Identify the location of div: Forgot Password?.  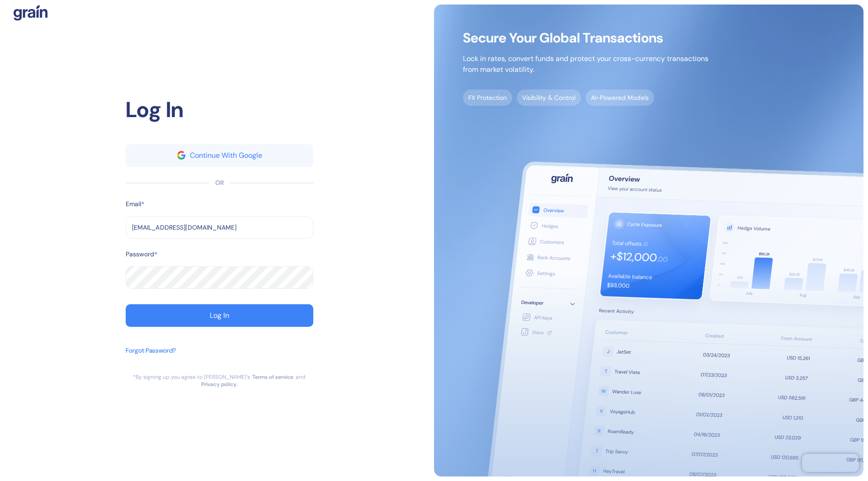
(151, 350).